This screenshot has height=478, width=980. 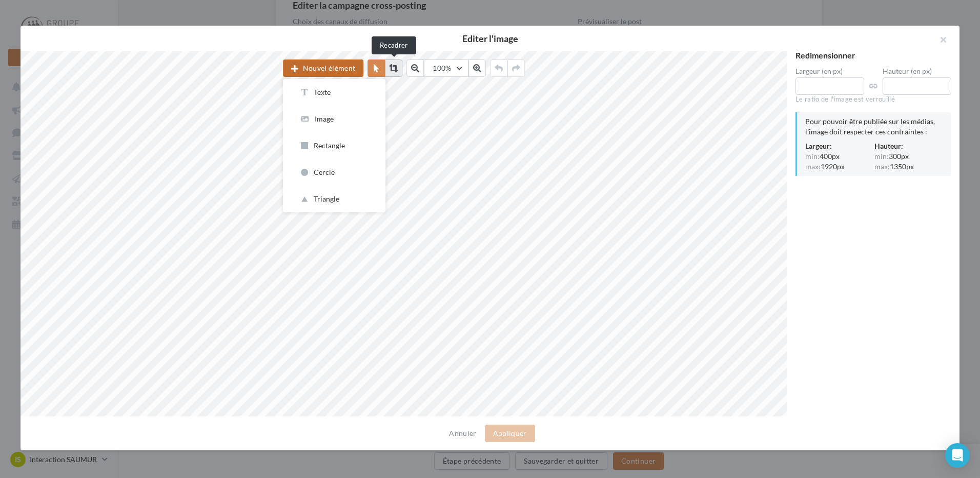 I want to click on label: Largeur (en px), so click(x=830, y=72).